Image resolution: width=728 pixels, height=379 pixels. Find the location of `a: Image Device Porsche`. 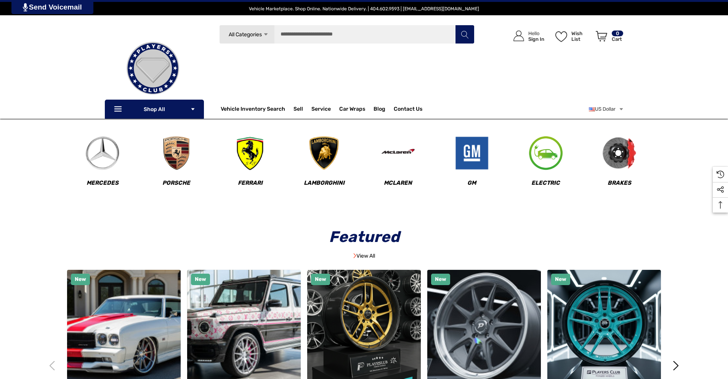

a: Image Device Porsche is located at coordinates (176, 165).